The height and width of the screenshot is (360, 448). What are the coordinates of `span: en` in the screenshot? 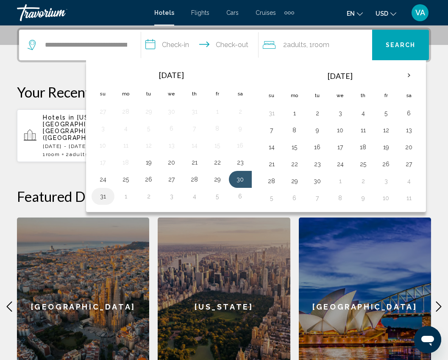 It's located at (351, 14).